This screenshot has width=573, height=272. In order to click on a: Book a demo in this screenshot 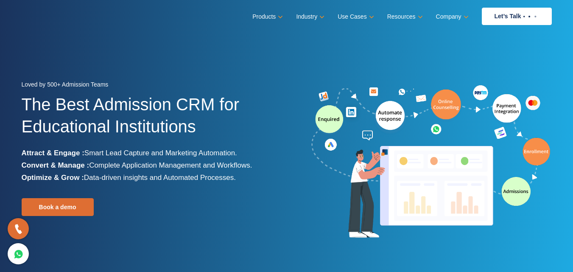, I will do `click(58, 207)`.